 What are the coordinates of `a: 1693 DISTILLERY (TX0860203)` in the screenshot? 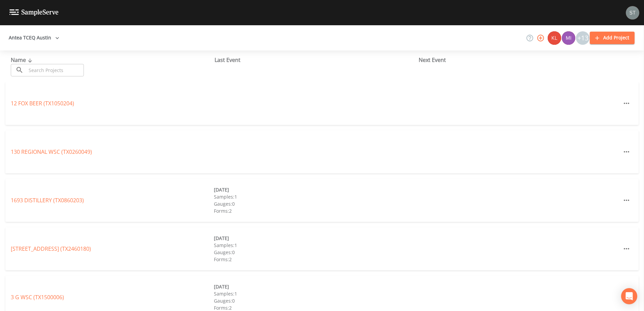 It's located at (47, 200).